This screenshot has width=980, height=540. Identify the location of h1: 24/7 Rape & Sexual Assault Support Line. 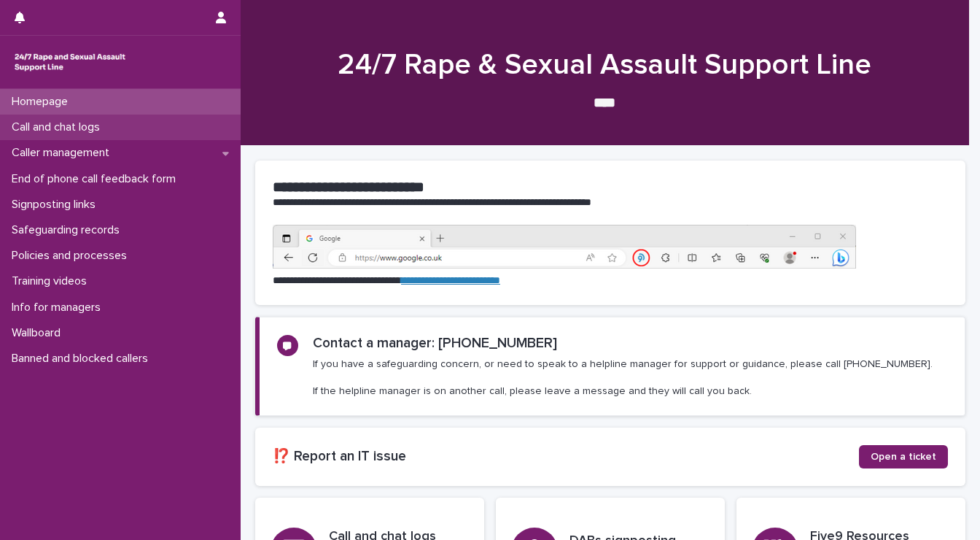
(604, 65).